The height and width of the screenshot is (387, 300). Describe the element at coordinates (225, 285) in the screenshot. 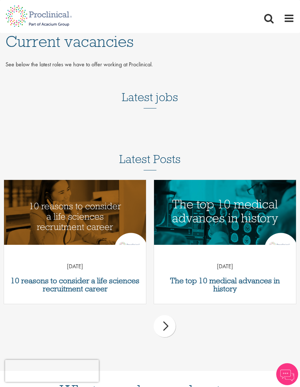

I see `h3: The top 10 medical advances in history` at that location.